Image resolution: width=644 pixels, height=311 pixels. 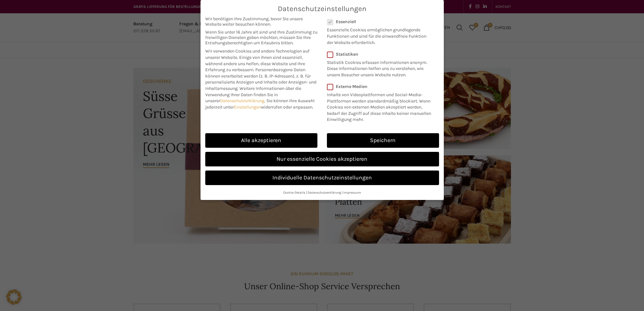 What do you see at coordinates (379, 35) in the screenshot?
I see `p: Essenzielle Cookies ermöglichen grundlegende Funktionen und sind für die einwandfreie Funktion de...` at bounding box center [379, 35].